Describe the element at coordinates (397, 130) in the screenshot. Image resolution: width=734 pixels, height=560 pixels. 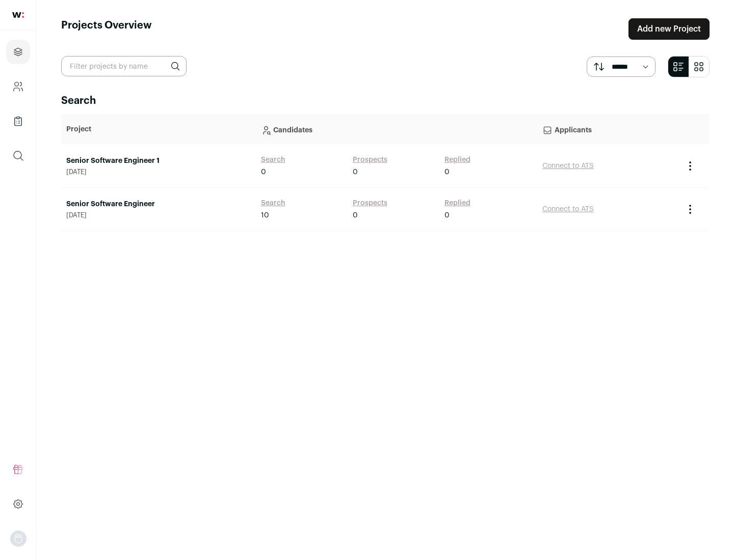
I see `p: Candidates` at that location.